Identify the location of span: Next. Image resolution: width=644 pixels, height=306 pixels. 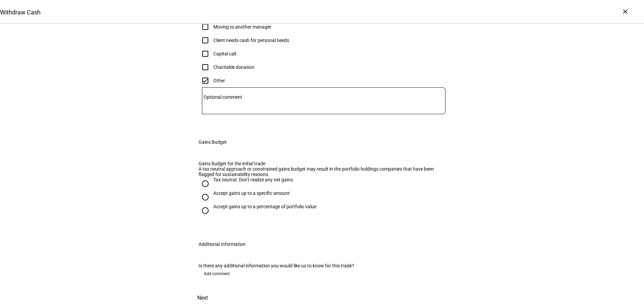
(203, 298).